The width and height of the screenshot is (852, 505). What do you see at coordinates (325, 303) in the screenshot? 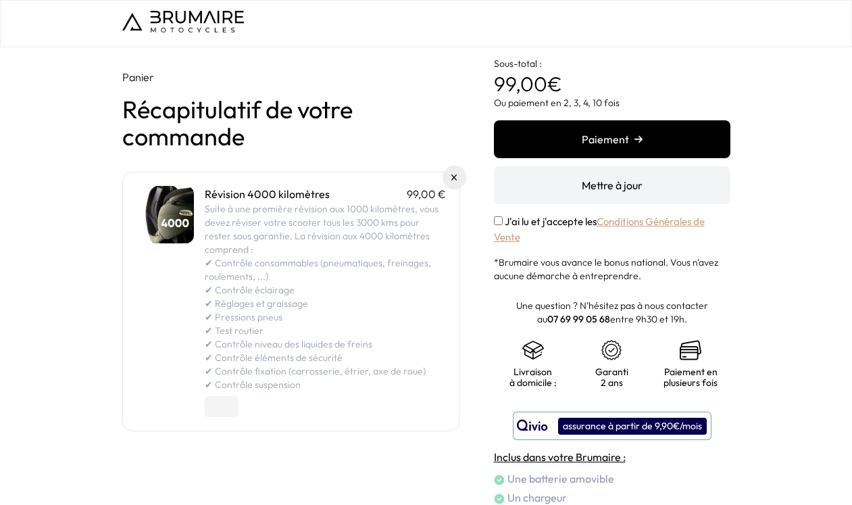
I see `p: ✔ Réglages et graissage` at bounding box center [325, 303].